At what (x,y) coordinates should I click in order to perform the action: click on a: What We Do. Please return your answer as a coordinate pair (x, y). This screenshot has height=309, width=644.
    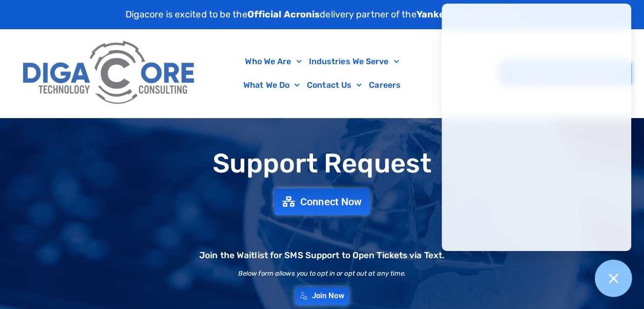
    Looking at the image, I should click on (272, 85).